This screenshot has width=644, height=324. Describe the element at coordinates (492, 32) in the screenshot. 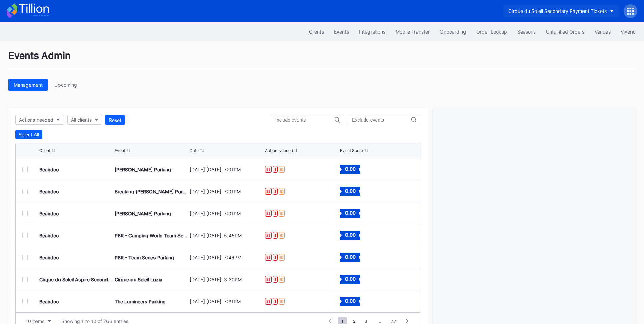

I see `a: Order Lookup` at that location.